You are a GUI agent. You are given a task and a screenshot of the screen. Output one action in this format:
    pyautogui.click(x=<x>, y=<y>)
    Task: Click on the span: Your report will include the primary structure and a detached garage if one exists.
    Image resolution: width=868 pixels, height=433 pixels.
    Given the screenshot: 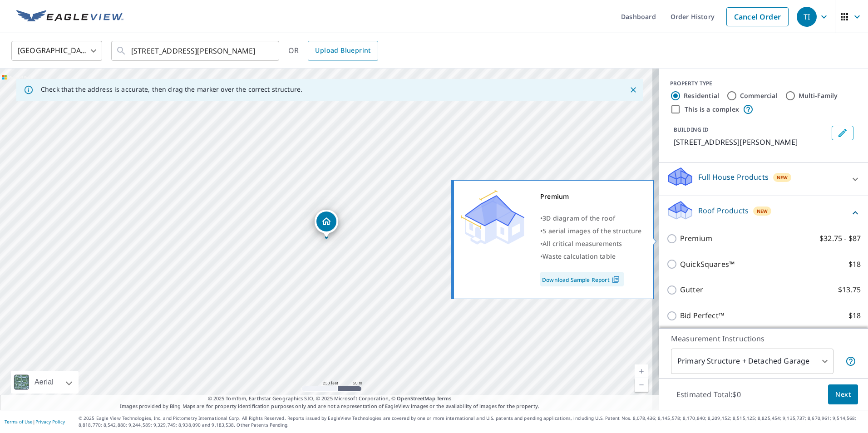 What is the action you would take?
    pyautogui.click(x=851, y=361)
    